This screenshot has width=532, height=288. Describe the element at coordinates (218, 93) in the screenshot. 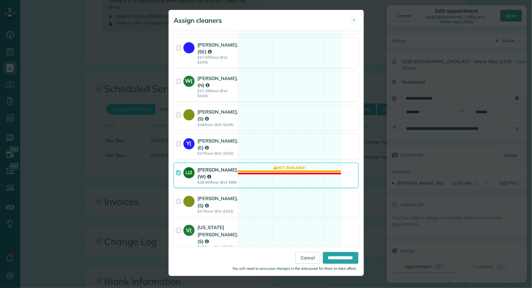

I see `strong: $17.25/hour (Est: $104)` at that location.